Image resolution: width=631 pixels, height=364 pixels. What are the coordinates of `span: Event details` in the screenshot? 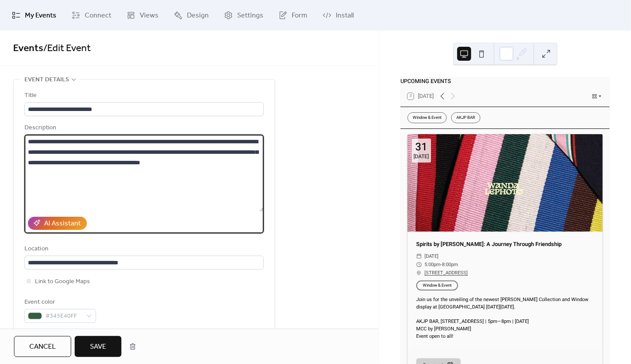 It's located at (47, 80).